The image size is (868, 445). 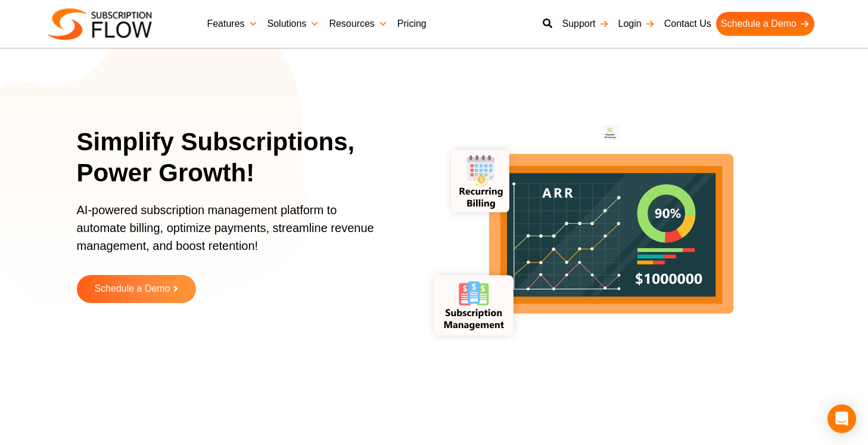 What do you see at coordinates (842, 419) in the screenshot?
I see `div: Open Intercom Messenger` at bounding box center [842, 419].